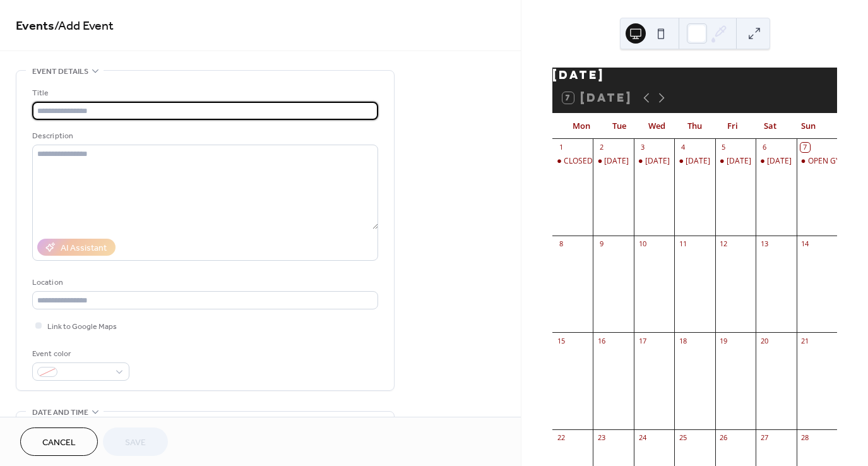 Image resolution: width=868 pixels, height=466 pixels. I want to click on div: Wednesday 3 Sept, so click(654, 161).